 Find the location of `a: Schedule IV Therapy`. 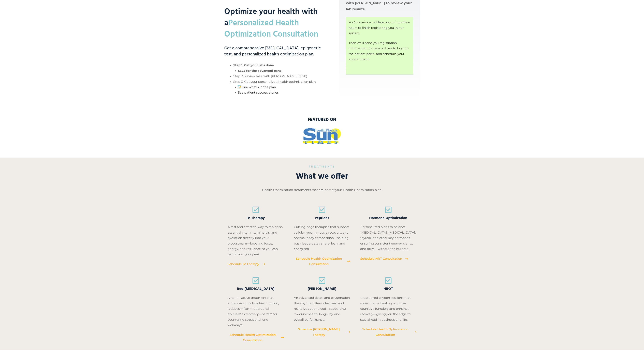

a: Schedule IV Therapy is located at coordinates (246, 264).